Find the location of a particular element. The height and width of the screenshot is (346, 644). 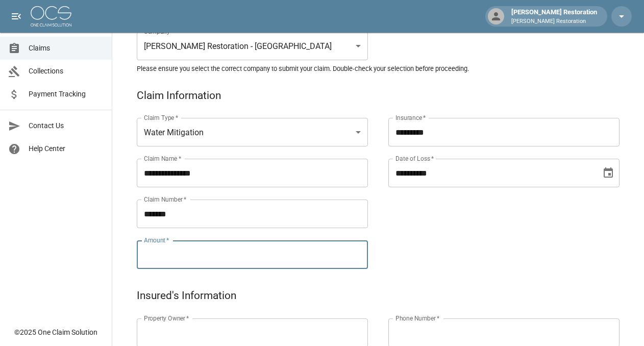

label: Claim Number is located at coordinates (165, 199).